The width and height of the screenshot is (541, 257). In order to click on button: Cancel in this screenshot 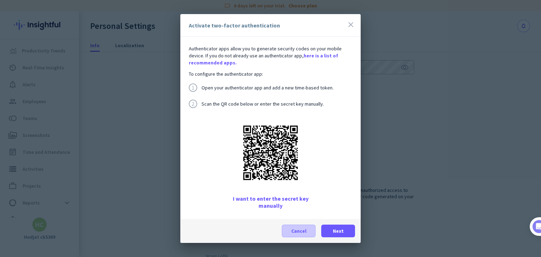, I will do `click(299, 231)`.